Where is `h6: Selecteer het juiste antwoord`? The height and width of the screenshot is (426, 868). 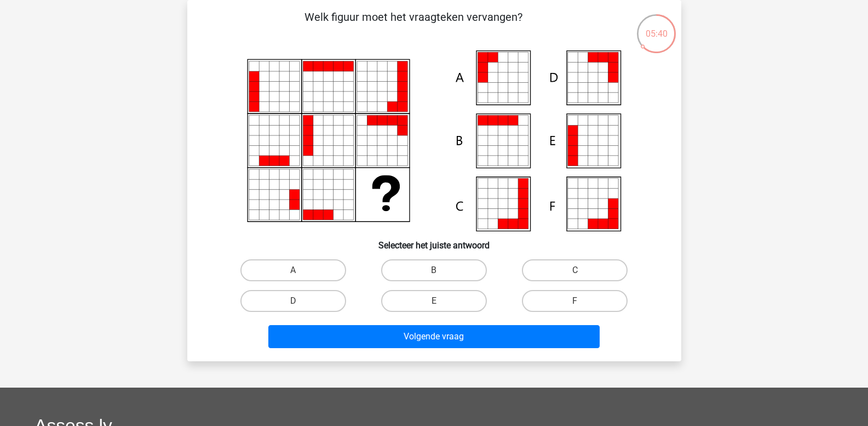 h6: Selecteer het juiste antwoord is located at coordinates (434, 241).